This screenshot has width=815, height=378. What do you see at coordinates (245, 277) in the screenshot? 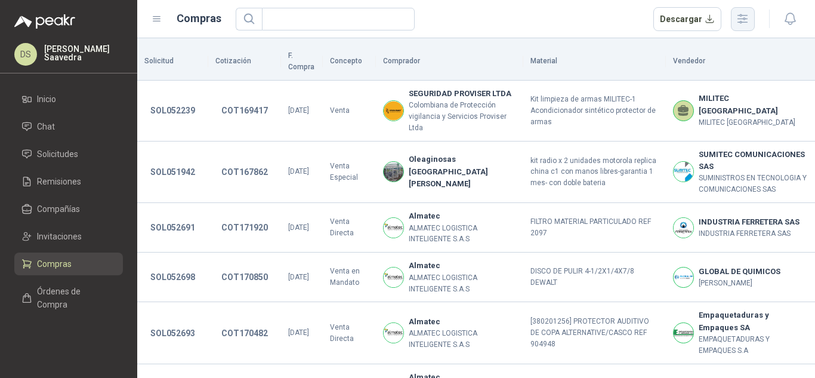
I see `button: COT170850` at bounding box center [245, 277].